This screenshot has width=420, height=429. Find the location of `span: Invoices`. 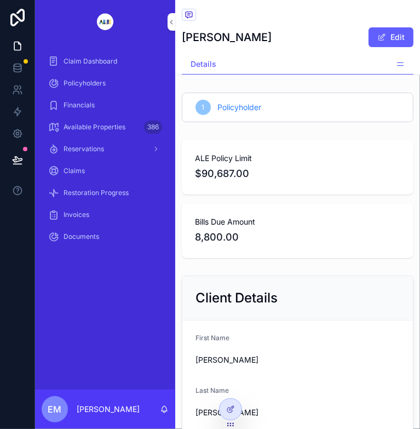

span: Invoices is located at coordinates (76, 215).